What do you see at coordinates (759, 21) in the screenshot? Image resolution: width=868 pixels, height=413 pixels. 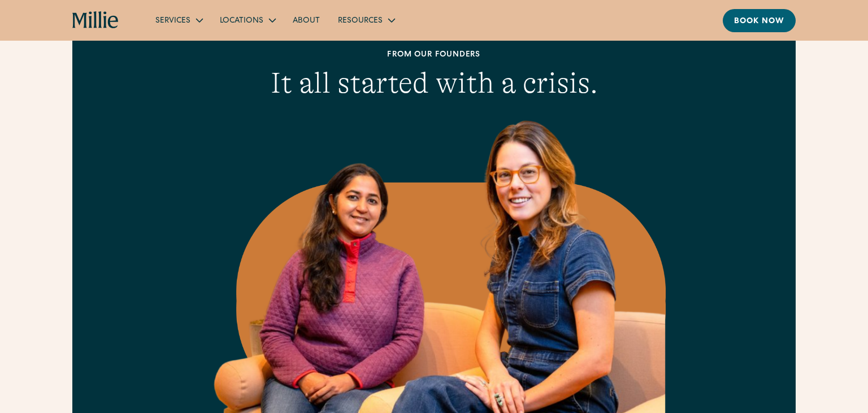 I see `div: Book now` at bounding box center [759, 21].